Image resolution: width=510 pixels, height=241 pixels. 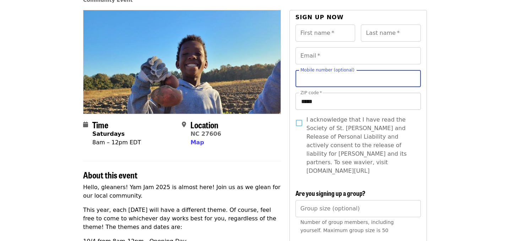 I want to click on input: ZIP code, so click(x=358, y=101).